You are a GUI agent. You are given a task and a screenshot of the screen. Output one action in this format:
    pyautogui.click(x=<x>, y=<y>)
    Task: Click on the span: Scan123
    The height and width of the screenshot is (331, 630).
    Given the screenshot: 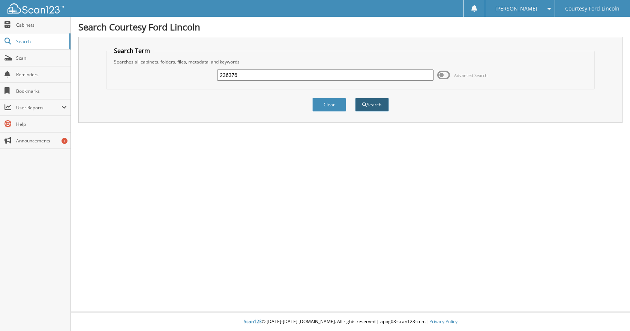 What is the action you would take?
    pyautogui.click(x=253, y=321)
    